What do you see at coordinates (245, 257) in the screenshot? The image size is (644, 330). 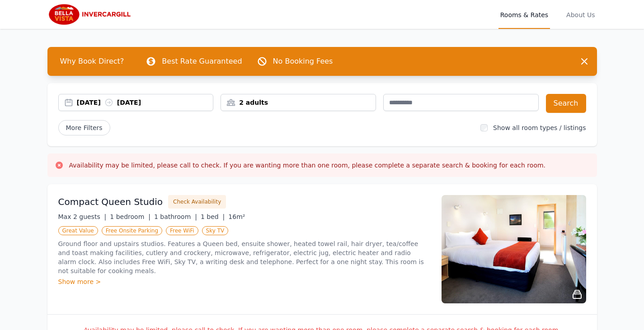 I see `p: Ground floor and upstairs studios. Features a Queen bed, ensuite shower, heated towel rail, hair ...` at bounding box center [245, 257].